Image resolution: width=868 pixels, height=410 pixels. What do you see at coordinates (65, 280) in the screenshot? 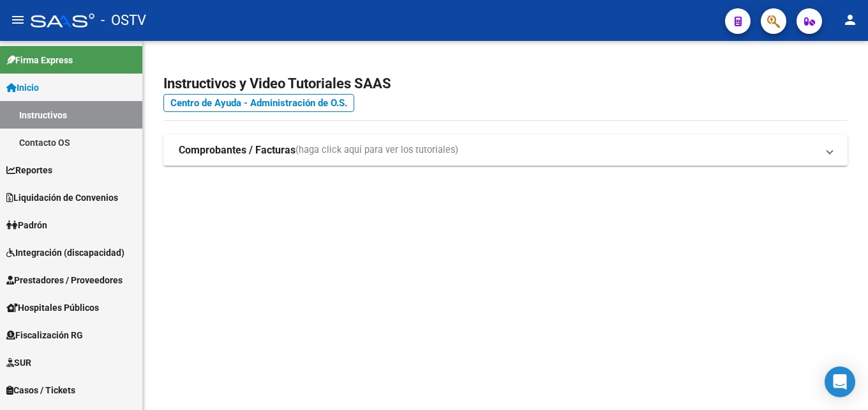
I see `span: Prestadores / Proveedores` at bounding box center [65, 280].